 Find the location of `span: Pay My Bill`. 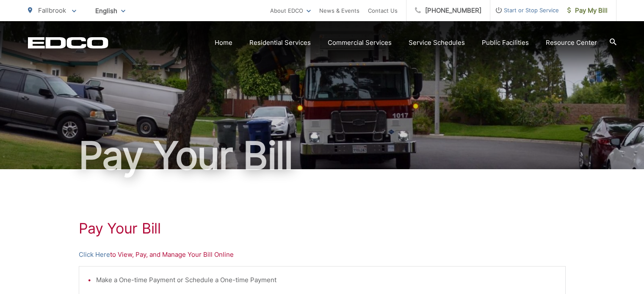

span: Pay My Bill is located at coordinates (587, 10).